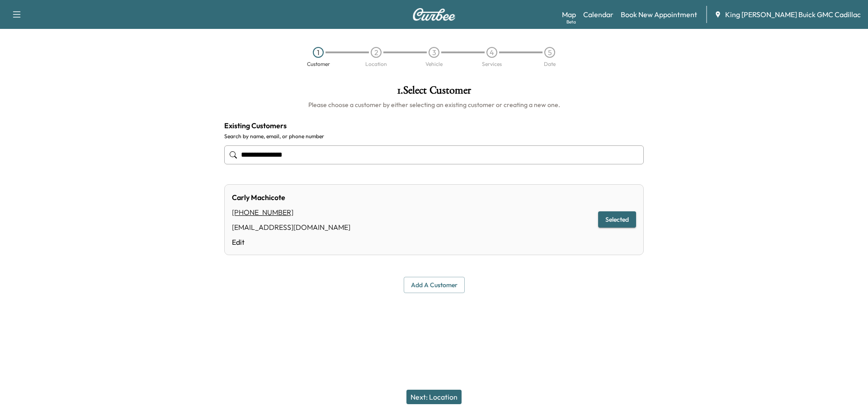 The width and height of the screenshot is (868, 415). What do you see at coordinates (434, 93) in the screenshot?
I see `h1: 1 . Select Customer` at bounding box center [434, 93].